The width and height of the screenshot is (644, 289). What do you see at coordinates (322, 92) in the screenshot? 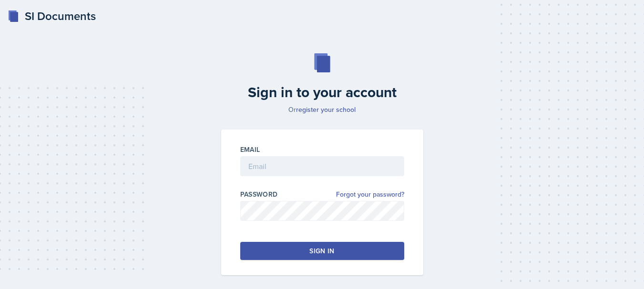
I see `h2: Sign in to your account` at bounding box center [322, 92].